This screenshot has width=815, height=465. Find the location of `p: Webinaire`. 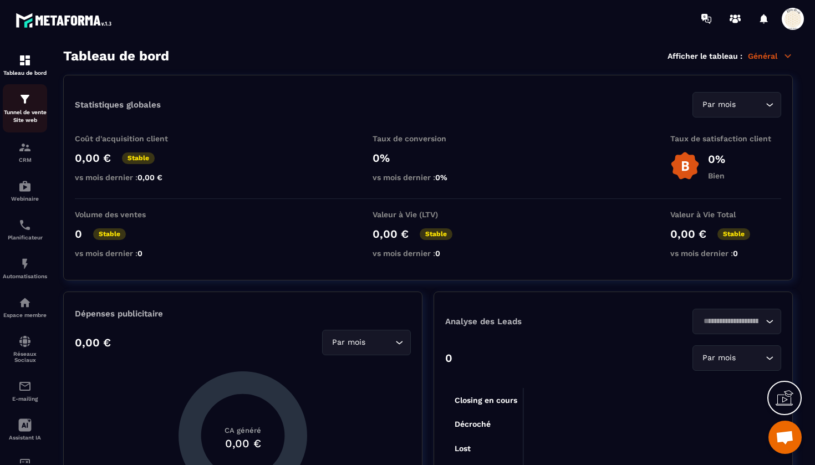

p: Webinaire is located at coordinates (25, 199).